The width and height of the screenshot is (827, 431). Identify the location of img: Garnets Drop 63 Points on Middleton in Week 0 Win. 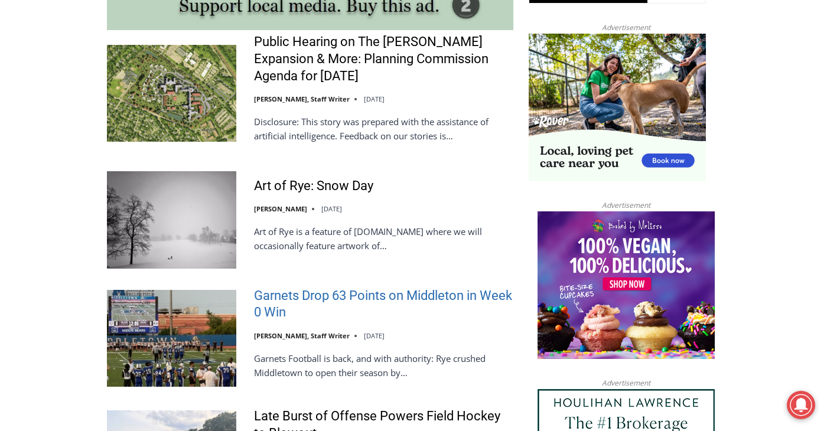
(171, 338).